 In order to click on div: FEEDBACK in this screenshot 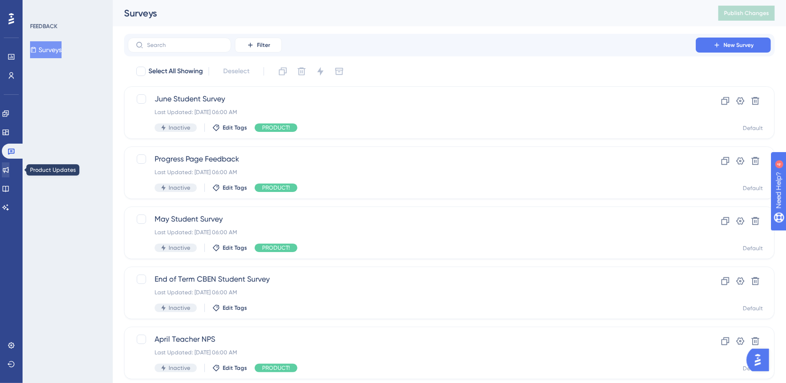, I will do `click(44, 26)`.